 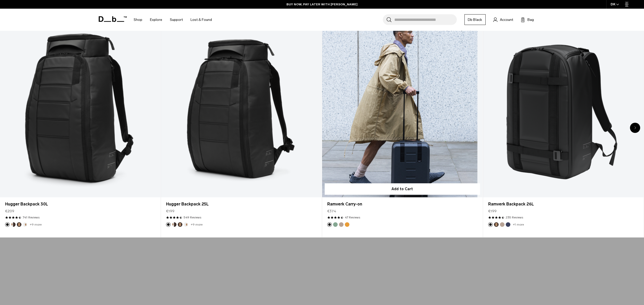 What do you see at coordinates (514, 218) in the screenshot?
I see `a: 235 reviews` at bounding box center [514, 218].